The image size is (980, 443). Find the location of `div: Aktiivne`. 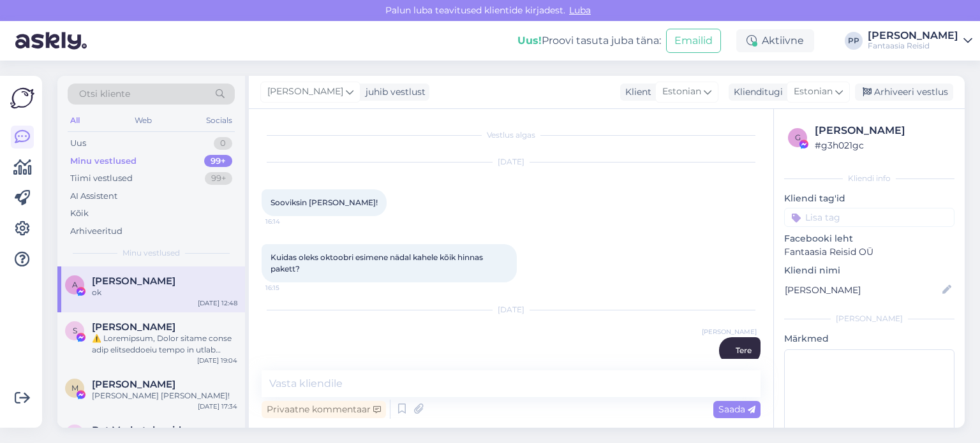

div: Aktiivne is located at coordinates (775, 41).